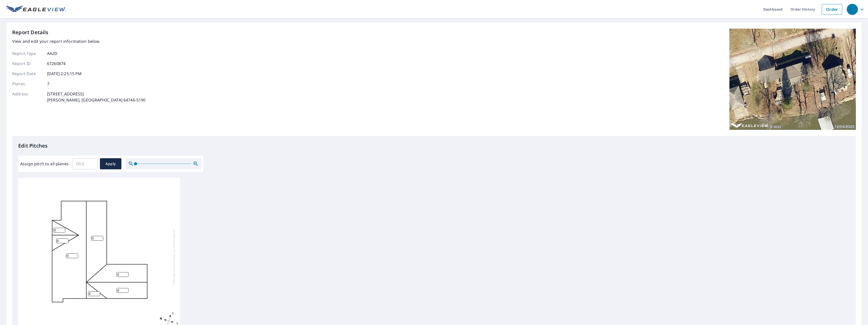  What do you see at coordinates (27, 84) in the screenshot?
I see `p: Planes` at bounding box center [27, 84].